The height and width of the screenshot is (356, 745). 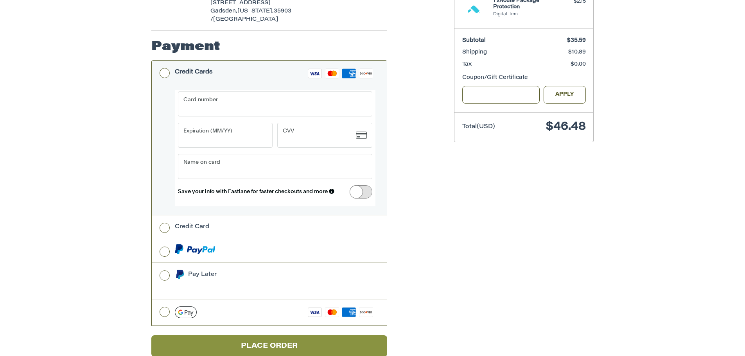 What do you see at coordinates (566, 127) in the screenshot?
I see `span: $46.48` at bounding box center [566, 127].